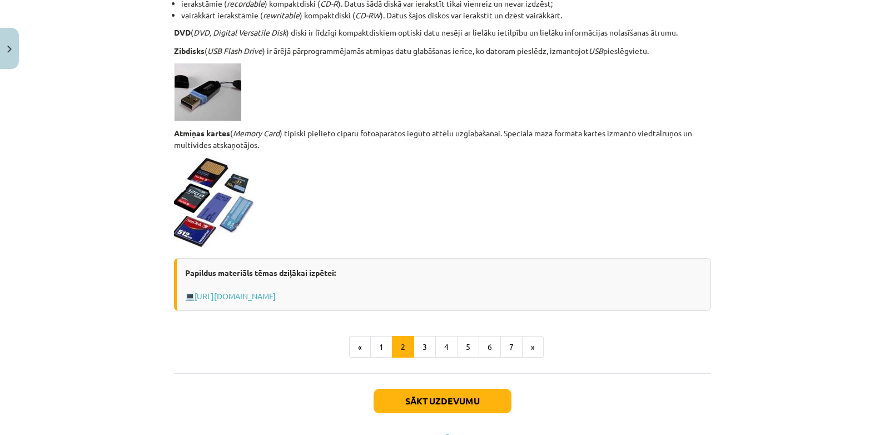 Image resolution: width=885 pixels, height=435 pixels. Describe the element at coordinates (443, 32) in the screenshot. I see `p: ( ) diski ir līdzīgi kompaktdiskiem optiski datu nesēji ar lielāku ietilpību un lielāku informāci...` at that location.